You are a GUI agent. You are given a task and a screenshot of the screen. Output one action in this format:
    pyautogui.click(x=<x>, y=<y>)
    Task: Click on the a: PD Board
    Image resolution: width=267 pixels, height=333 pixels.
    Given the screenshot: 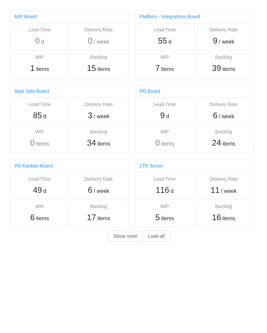 What is the action you would take?
    pyautogui.click(x=150, y=91)
    